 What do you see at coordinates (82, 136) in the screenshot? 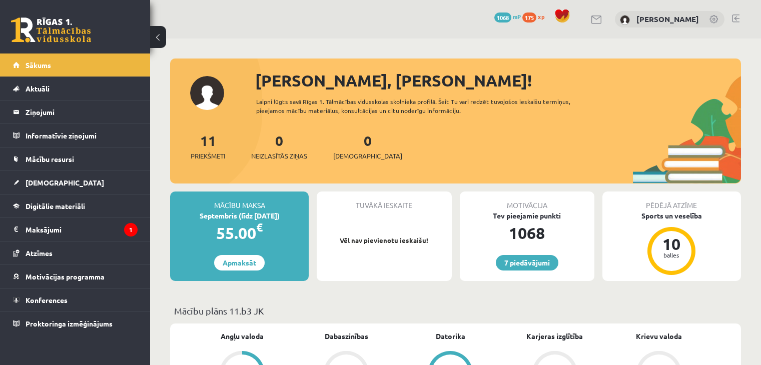
I see `legend: Informatīvie ziņojumi` at bounding box center [82, 136].